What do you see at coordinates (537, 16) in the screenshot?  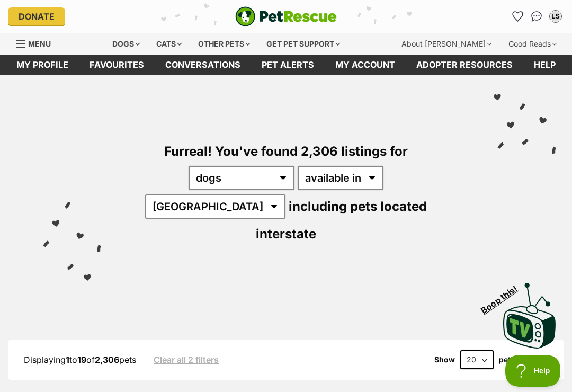 I see `ul: Account quick links` at bounding box center [537, 16].